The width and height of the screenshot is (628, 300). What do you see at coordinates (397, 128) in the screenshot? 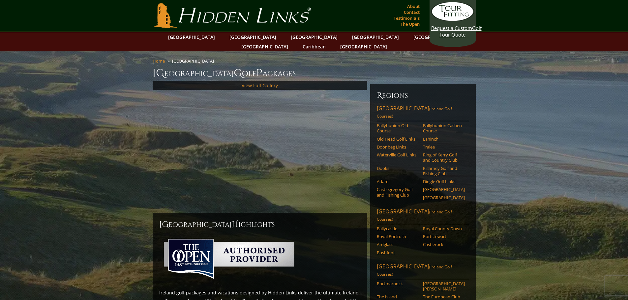
I see `a: Ballybunion Old Course` at bounding box center [397, 128].